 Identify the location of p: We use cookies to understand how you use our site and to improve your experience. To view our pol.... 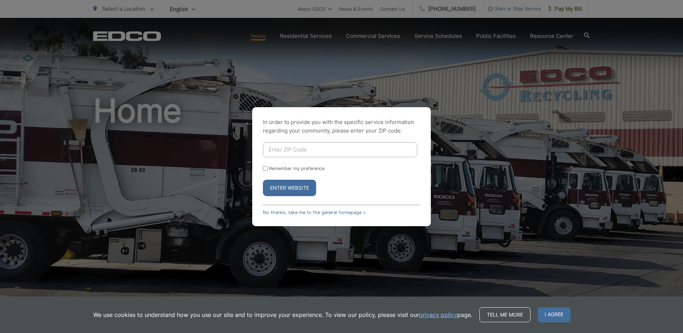
(283, 315).